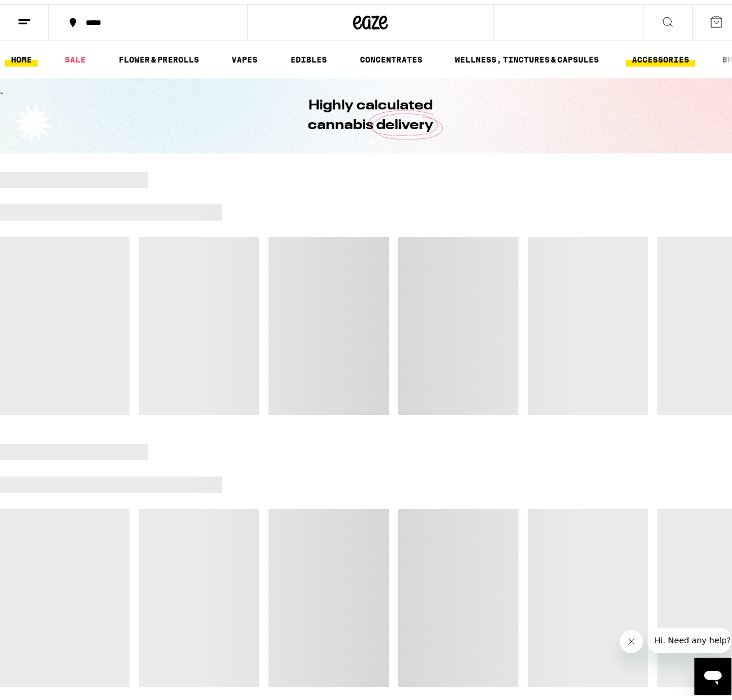 The height and width of the screenshot is (700, 732). I want to click on a: CONCENTRATES, so click(391, 55).